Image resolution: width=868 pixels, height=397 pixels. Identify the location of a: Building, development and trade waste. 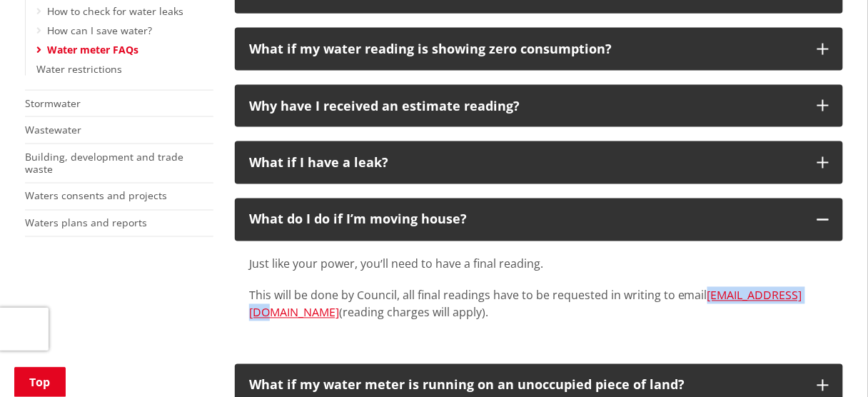
(104, 163).